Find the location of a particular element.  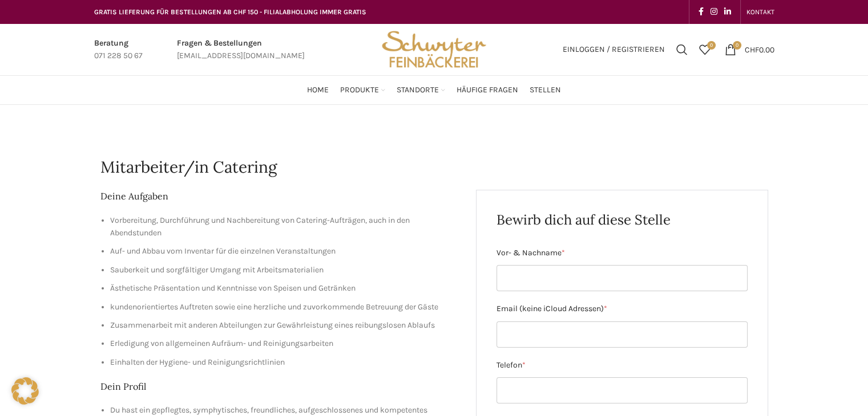

li: Zusammenarbeit mit anderen Abteilungen zur Gewährleistung eines reibungslosen Ablaufs is located at coordinates (285, 325).